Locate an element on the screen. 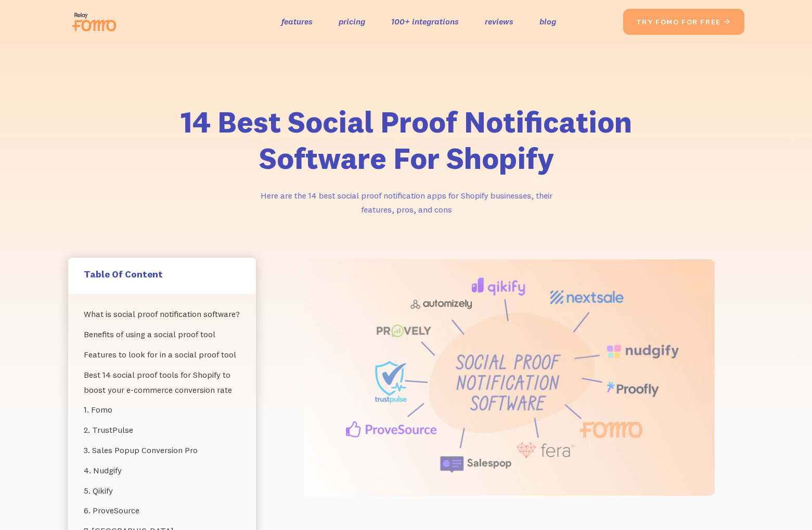  a: What is social proof notification software? is located at coordinates (162, 314).